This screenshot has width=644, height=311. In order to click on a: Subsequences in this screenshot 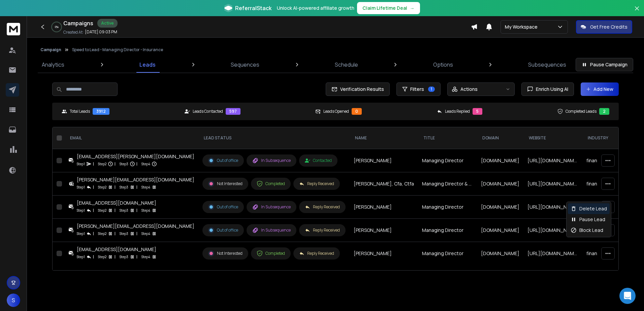, I will do `click(547, 65)`.